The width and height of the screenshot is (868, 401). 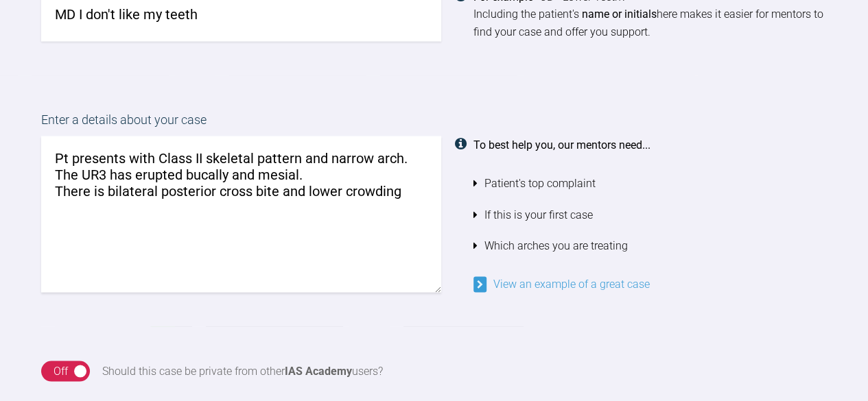 I want to click on label: Enter a details about your case, so click(x=434, y=122).